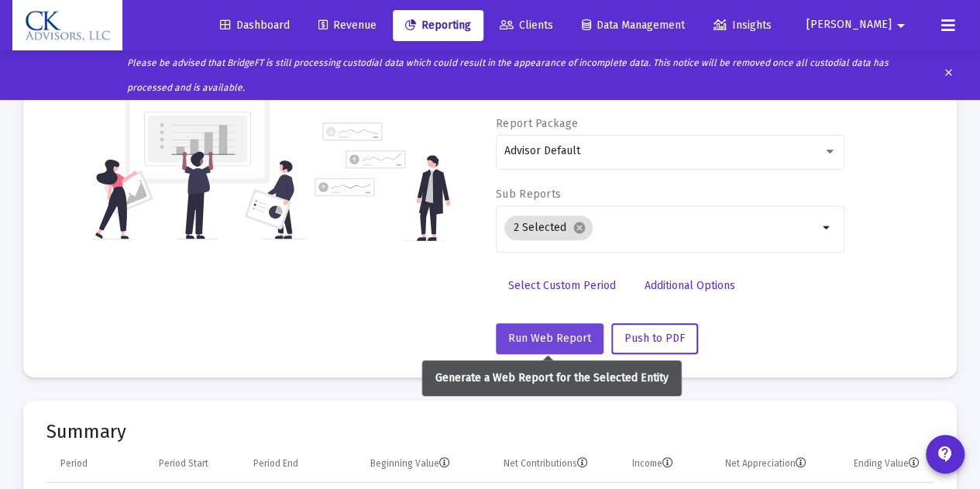 Image resolution: width=980 pixels, height=489 pixels. Describe the element at coordinates (742, 25) in the screenshot. I see `span: Insights` at that location.